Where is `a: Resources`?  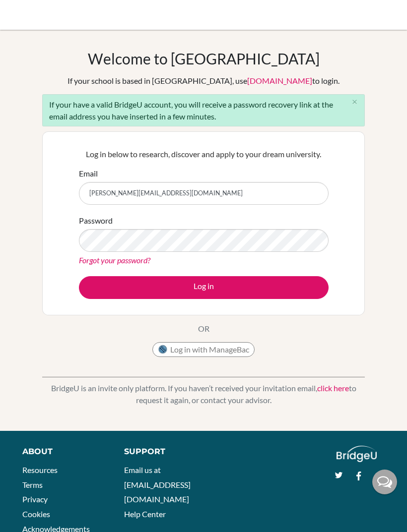 a: Resources is located at coordinates (40, 470).